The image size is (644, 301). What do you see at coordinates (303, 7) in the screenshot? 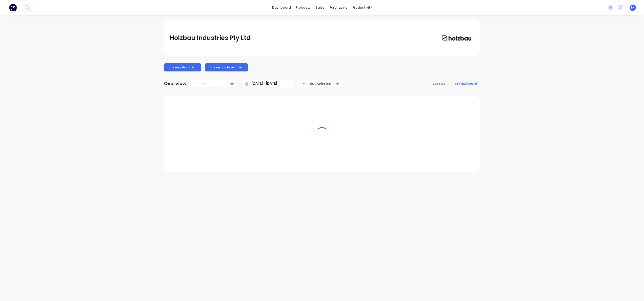
I see `div: products` at bounding box center [303, 7].